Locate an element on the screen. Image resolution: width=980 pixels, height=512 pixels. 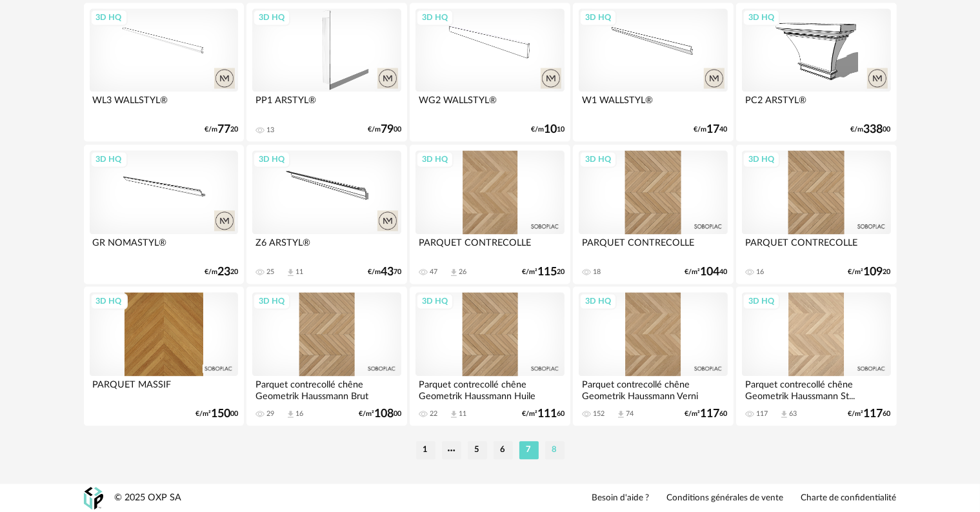
a: Charte de confidentialité is located at coordinates (849, 499).